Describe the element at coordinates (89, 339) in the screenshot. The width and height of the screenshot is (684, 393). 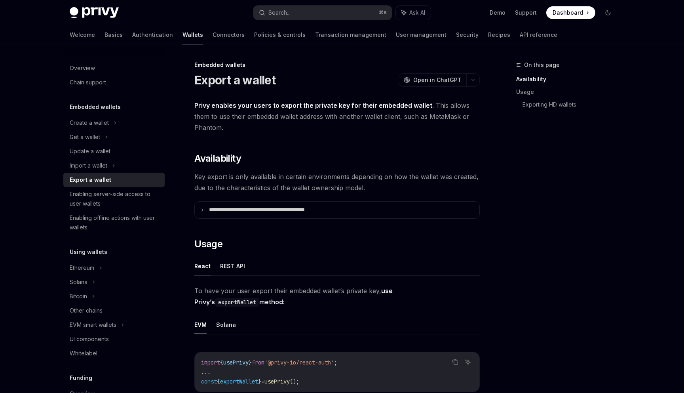
I see `div: UI components` at that location.